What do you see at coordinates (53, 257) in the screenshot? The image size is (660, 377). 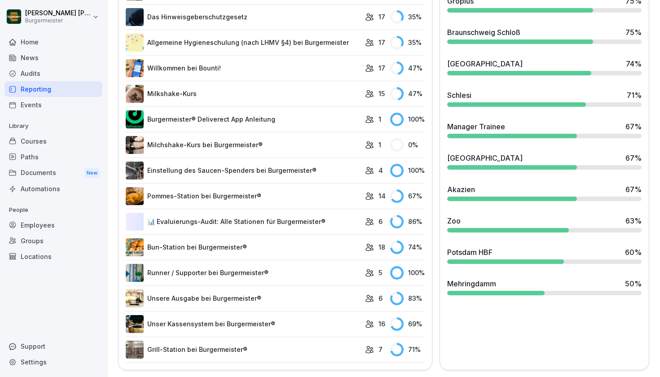 I see `a: Locations` at bounding box center [53, 257].